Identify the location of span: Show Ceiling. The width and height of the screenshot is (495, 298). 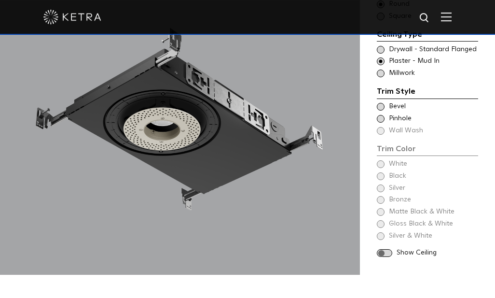
(438, 253).